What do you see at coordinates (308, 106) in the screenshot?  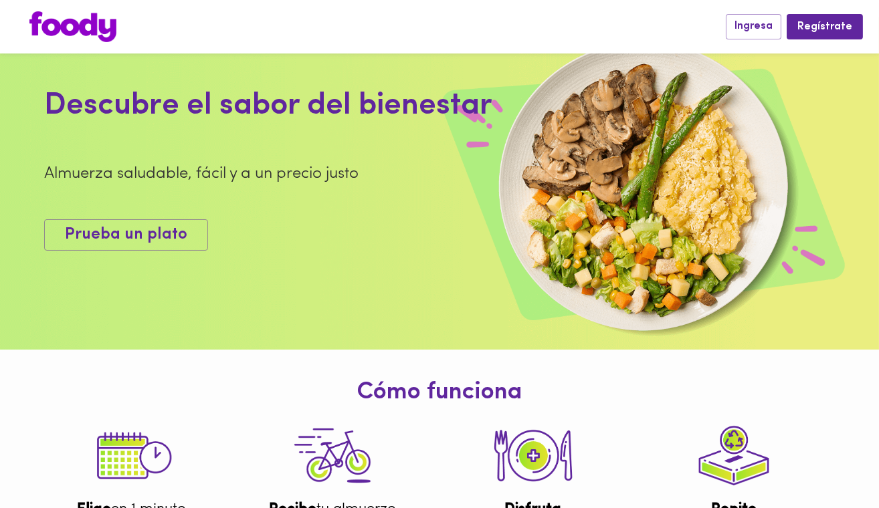 I see `div: Descubre el sabor del bienestar` at bounding box center [308, 106].